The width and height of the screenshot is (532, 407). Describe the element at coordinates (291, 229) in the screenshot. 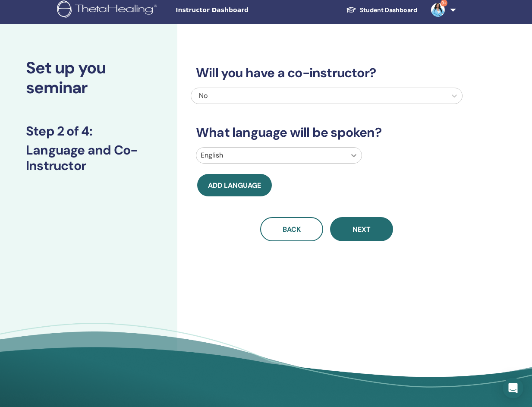

I see `span: Back` at that location.